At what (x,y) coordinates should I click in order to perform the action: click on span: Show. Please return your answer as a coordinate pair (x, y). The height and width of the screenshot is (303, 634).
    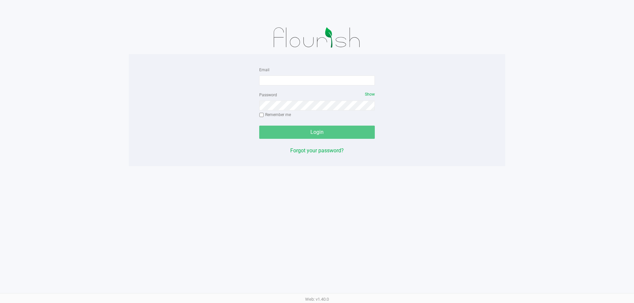
    Looking at the image, I should click on (370, 94).